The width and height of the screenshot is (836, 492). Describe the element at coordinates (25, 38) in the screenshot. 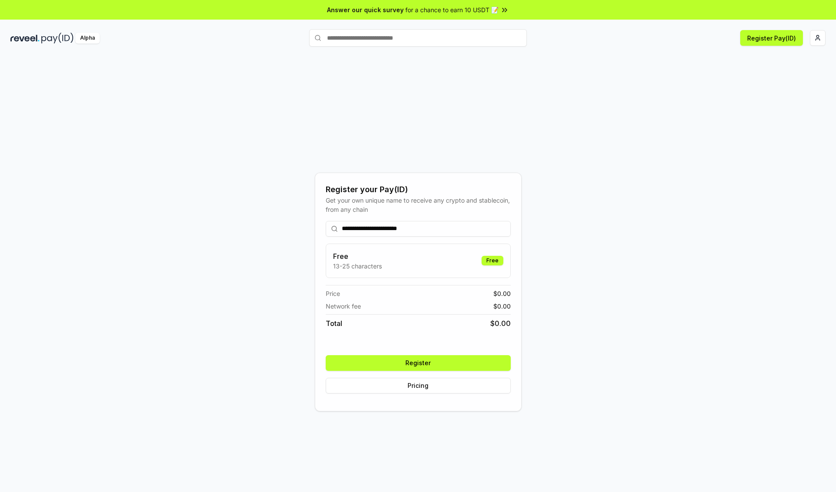

I see `img: reveel_dark` at that location.